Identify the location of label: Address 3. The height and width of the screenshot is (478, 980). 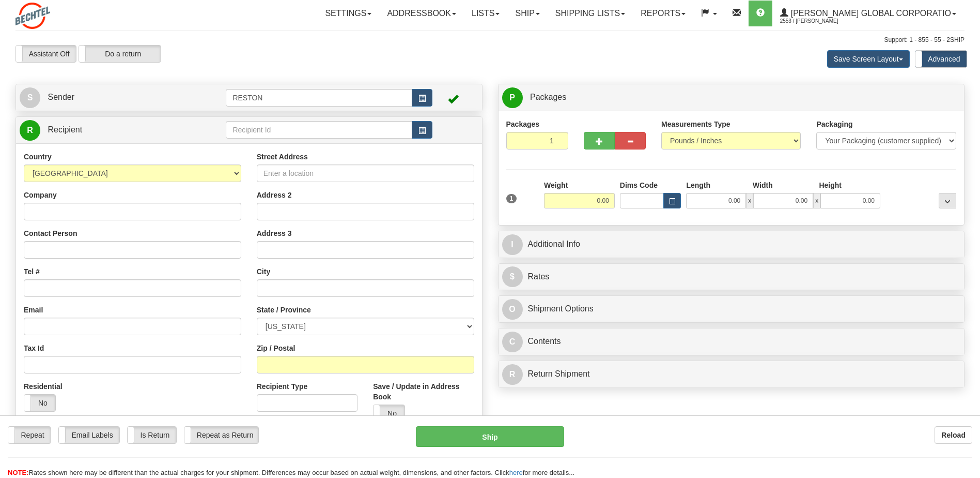
(274, 233).